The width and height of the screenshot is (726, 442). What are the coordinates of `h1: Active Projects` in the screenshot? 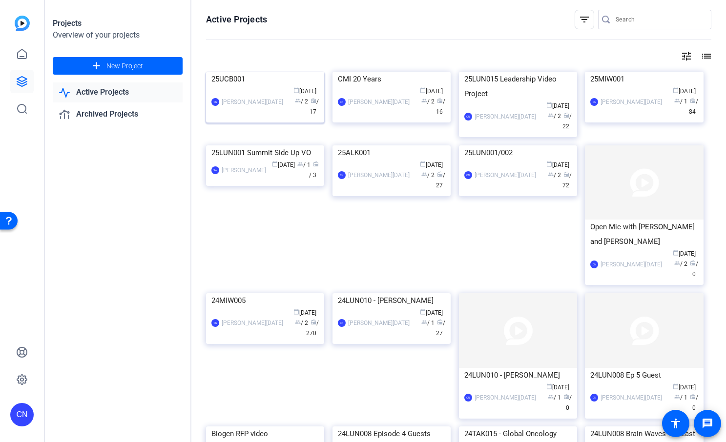 It's located at (236, 20).